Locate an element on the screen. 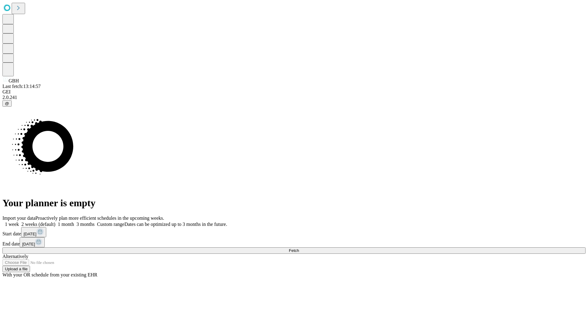  span: Custom range is located at coordinates (111, 224).